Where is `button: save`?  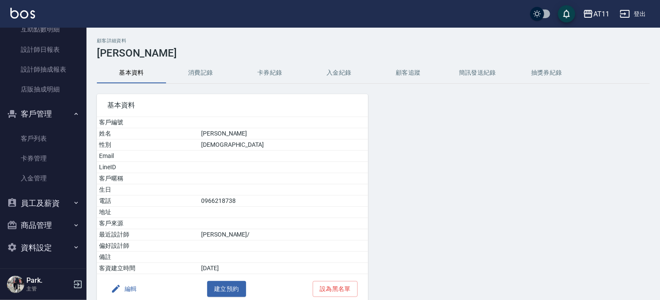 button: save is located at coordinates (566, 14).